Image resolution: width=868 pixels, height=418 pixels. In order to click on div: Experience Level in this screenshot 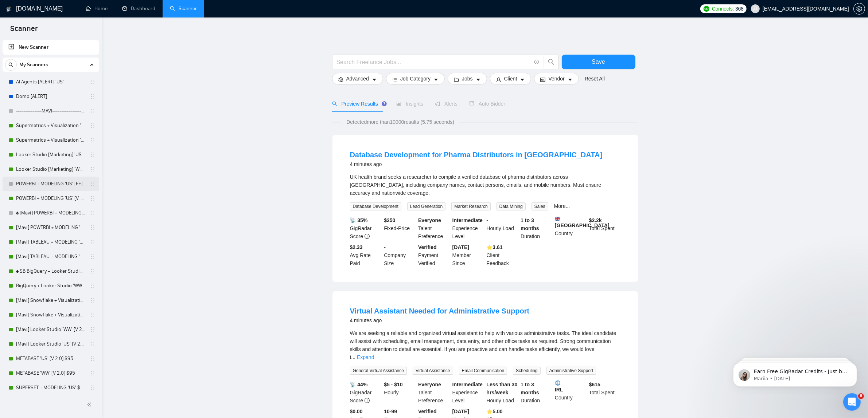, I will do `click(468, 228)`.